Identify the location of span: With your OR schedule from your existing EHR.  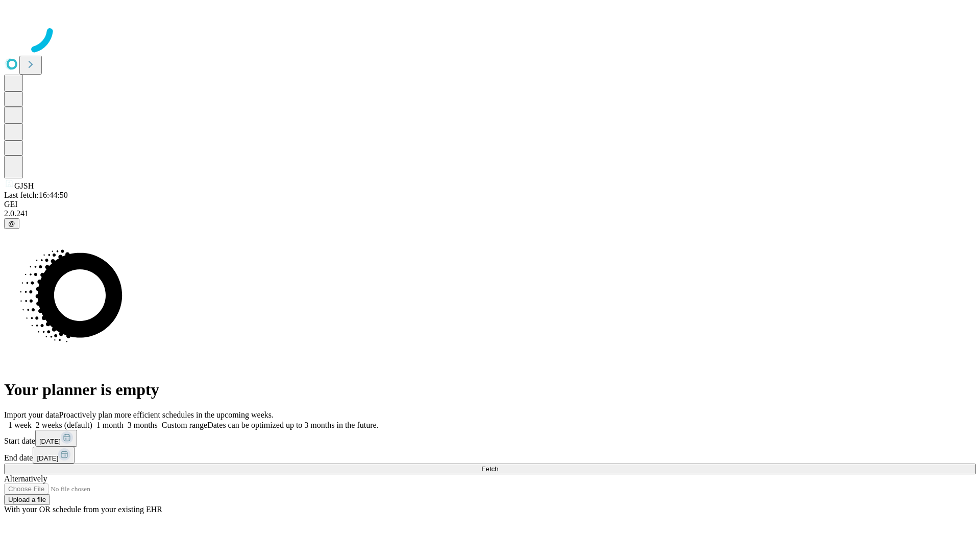
(83, 509).